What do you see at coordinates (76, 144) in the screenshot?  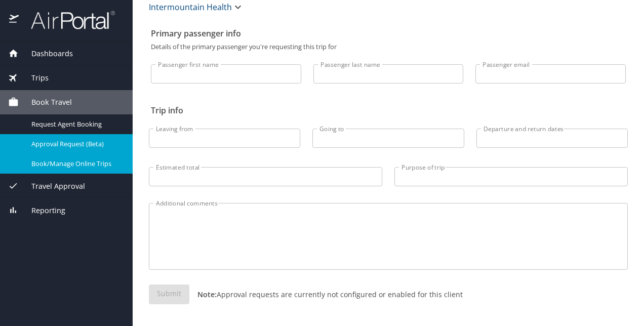 I see `span: Approval Request (Beta)` at bounding box center [76, 144].